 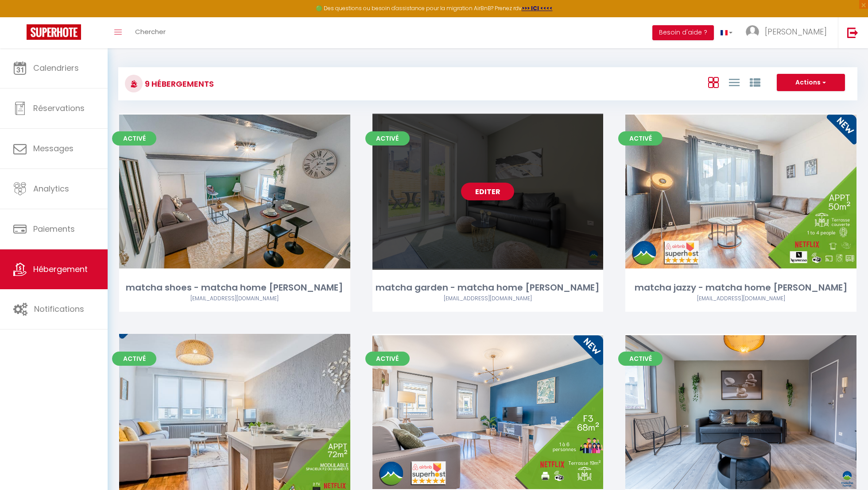 I want to click on span: Notifications, so click(x=59, y=309).